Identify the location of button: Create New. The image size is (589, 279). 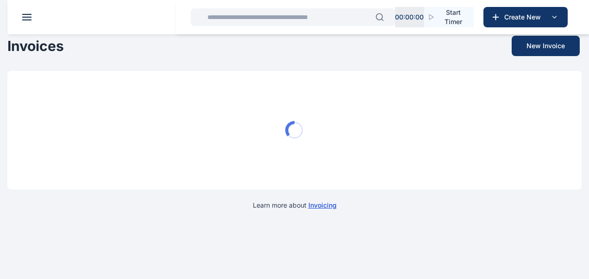
(525, 17).